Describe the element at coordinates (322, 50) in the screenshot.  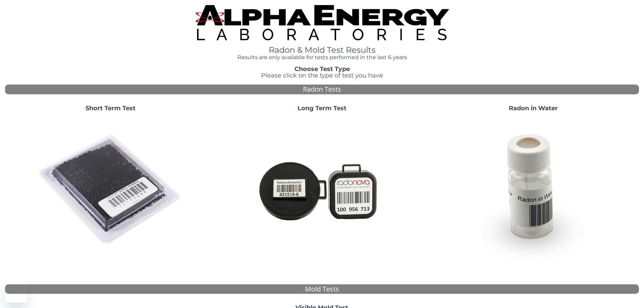
I see `h1: Radon & Mold Test Results` at that location.